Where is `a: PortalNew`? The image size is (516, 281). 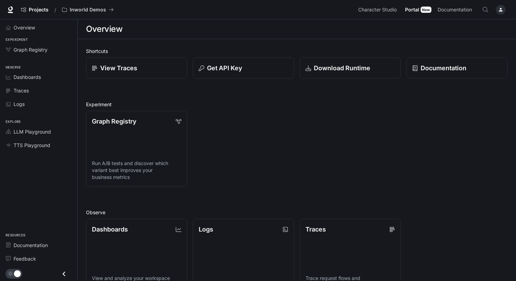 a: PortalNew is located at coordinates (418, 10).